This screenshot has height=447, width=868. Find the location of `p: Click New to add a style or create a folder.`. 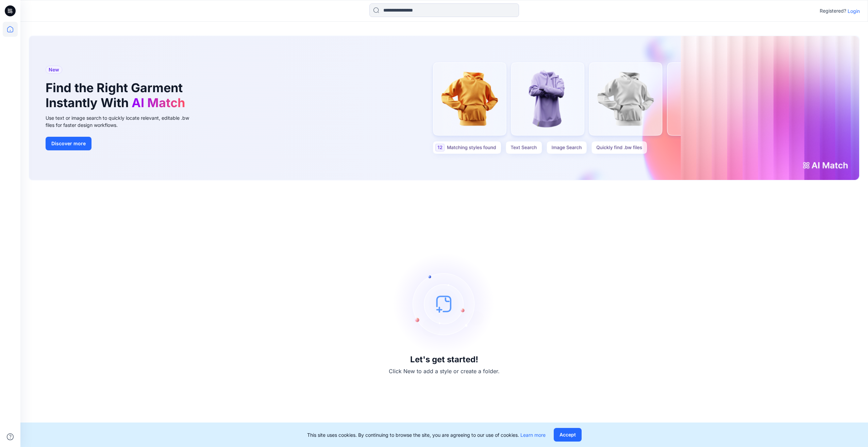

p: Click New to add a style or create a folder. is located at coordinates (444, 371).